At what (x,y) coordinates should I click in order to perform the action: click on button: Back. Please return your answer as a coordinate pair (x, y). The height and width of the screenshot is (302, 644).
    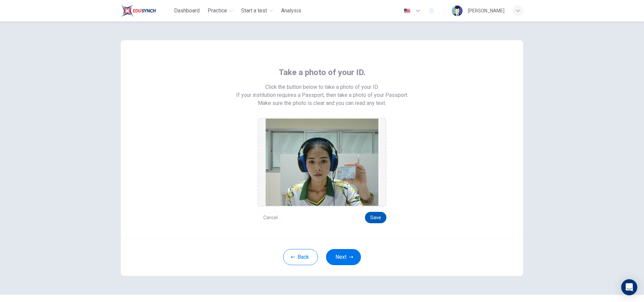
    Looking at the image, I should click on (300, 257).